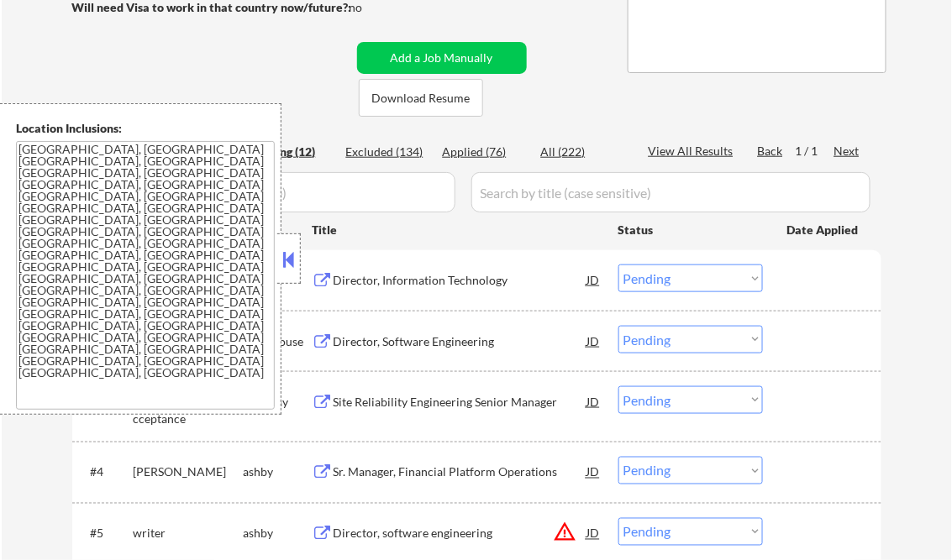 Image resolution: width=952 pixels, height=560 pixels. Describe the element at coordinates (460, 280) in the screenshot. I see `div: Director, Information Technology` at that location.